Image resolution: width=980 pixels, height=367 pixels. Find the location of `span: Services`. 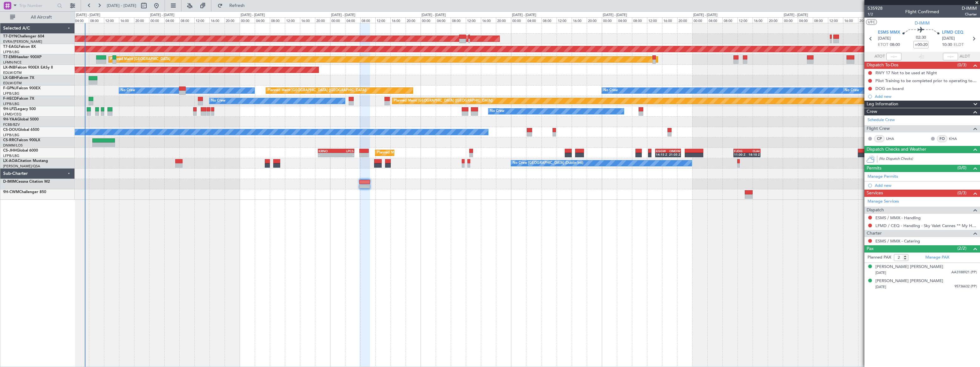

span: Services is located at coordinates (875, 193).